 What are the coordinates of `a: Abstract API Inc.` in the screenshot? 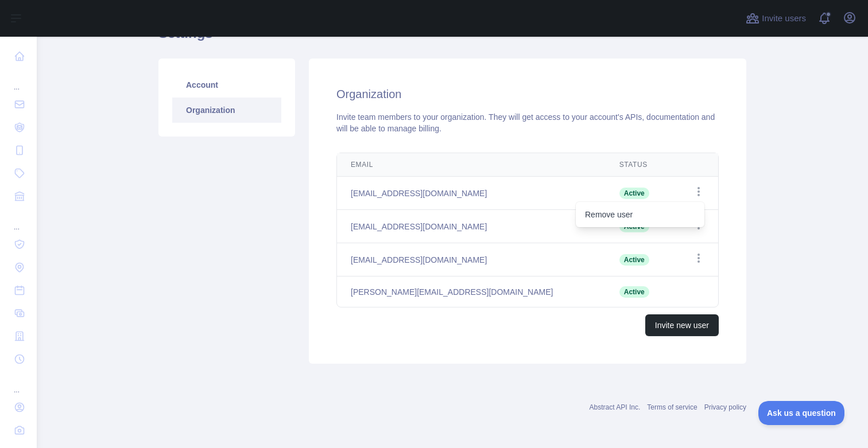 It's located at (615, 407).